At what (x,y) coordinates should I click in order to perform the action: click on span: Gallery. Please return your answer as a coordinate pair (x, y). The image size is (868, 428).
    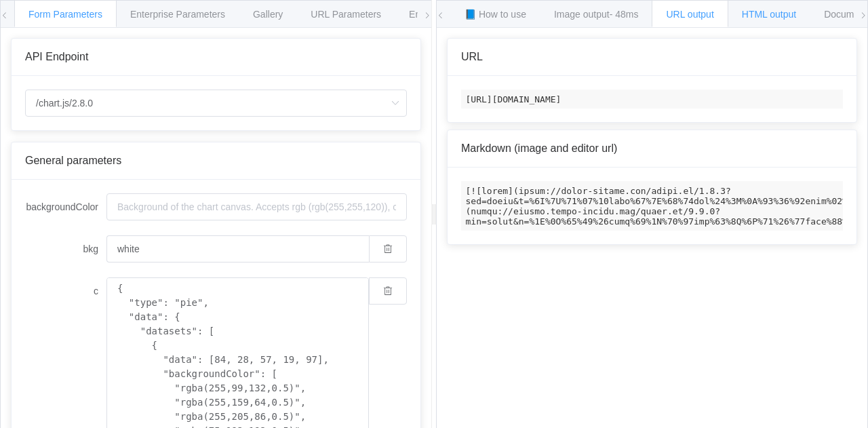
    Looking at the image, I should click on (268, 15).